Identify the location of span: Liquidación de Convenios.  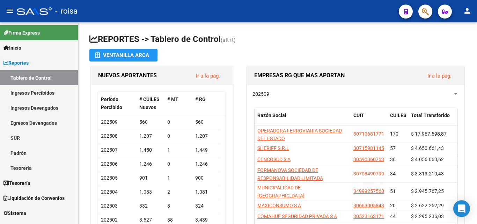
(34, 198).